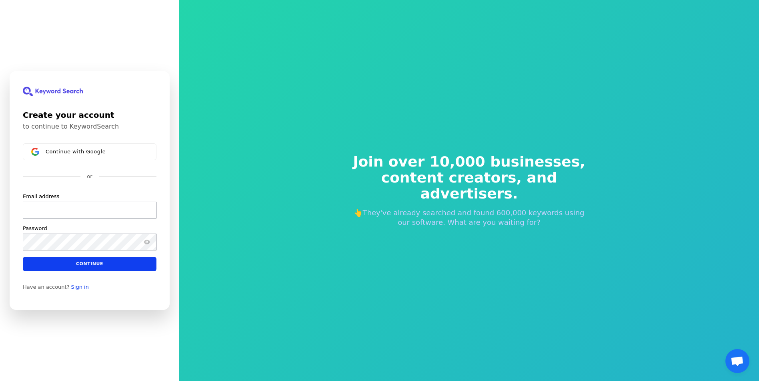  Describe the element at coordinates (41, 197) in the screenshot. I see `label: Email address` at that location.